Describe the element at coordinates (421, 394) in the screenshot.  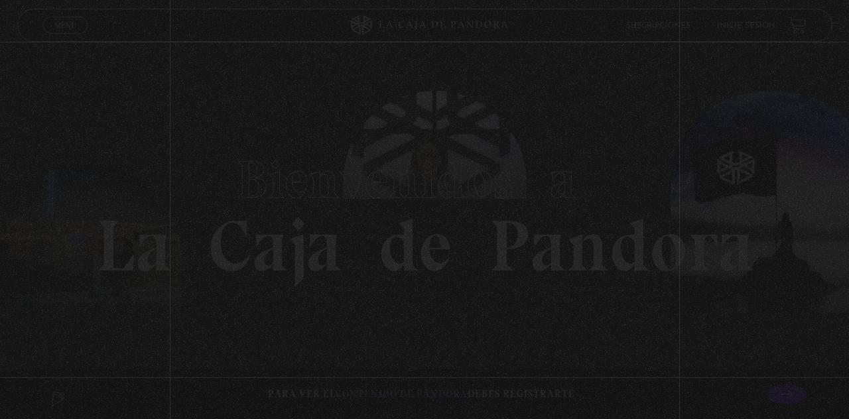
I see `p: Para ver el debes registrarte` at that location.